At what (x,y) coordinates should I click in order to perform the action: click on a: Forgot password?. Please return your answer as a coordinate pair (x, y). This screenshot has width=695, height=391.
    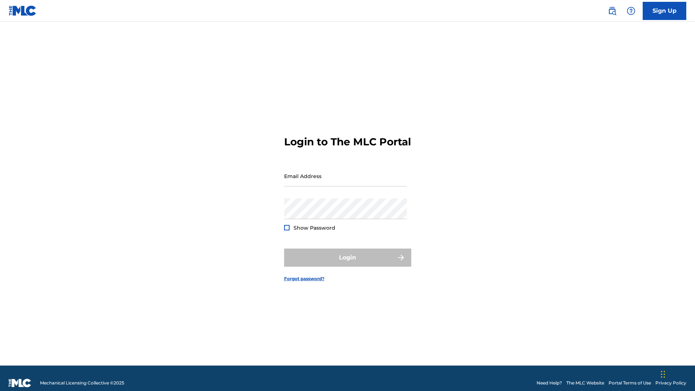
    Looking at the image, I should click on (304, 279).